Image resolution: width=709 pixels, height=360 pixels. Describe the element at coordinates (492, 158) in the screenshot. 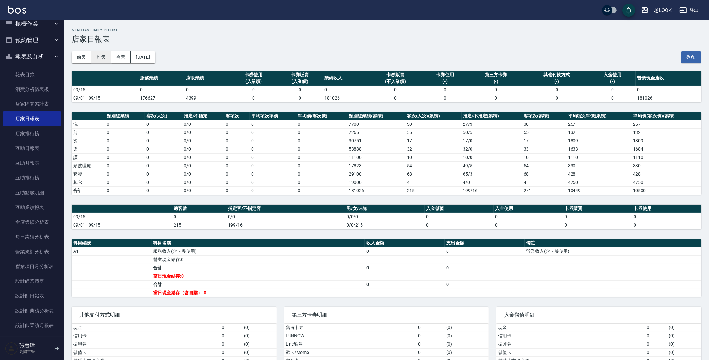

I see `td: 10 / 0` at that location.